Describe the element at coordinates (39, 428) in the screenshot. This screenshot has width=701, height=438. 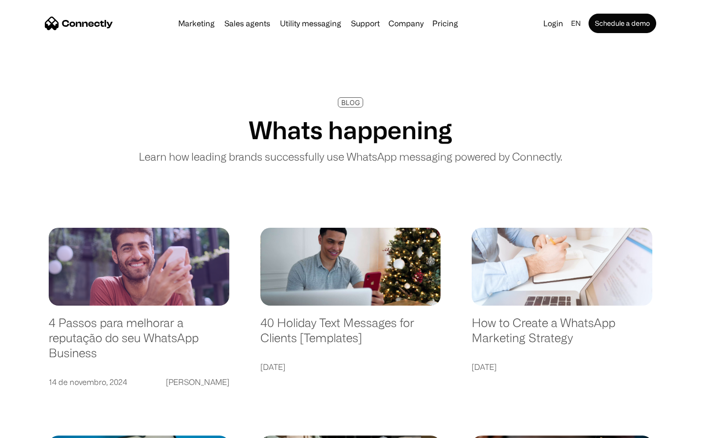
I see `ul: Language list` at that location.